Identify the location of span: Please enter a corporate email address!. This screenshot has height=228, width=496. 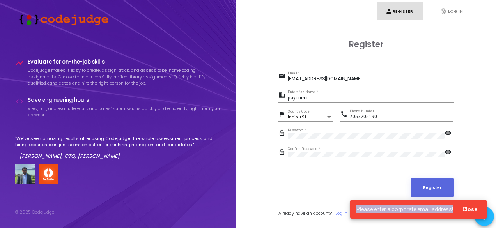
(405, 209).